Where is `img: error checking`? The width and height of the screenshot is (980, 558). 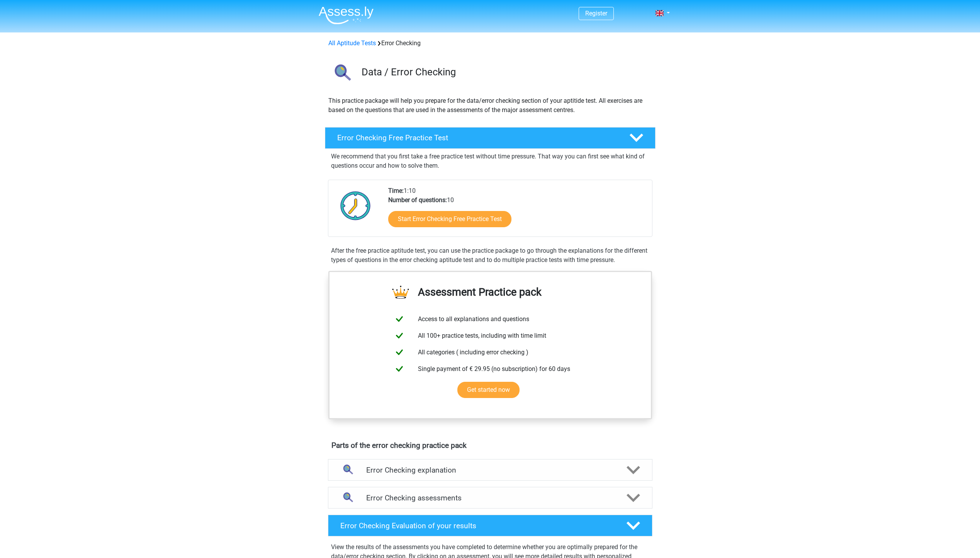 img: error checking is located at coordinates (342, 73).